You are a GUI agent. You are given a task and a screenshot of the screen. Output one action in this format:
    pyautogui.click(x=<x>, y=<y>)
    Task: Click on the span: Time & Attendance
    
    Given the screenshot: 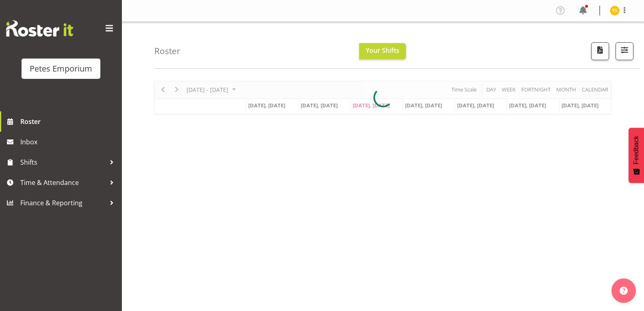 What is the action you would take?
    pyautogui.click(x=63, y=182)
    